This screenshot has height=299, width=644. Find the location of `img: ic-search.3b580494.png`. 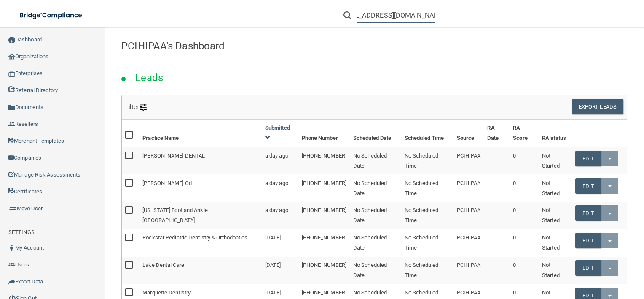

img: ic-search.3b580494.png is located at coordinates (347, 15).